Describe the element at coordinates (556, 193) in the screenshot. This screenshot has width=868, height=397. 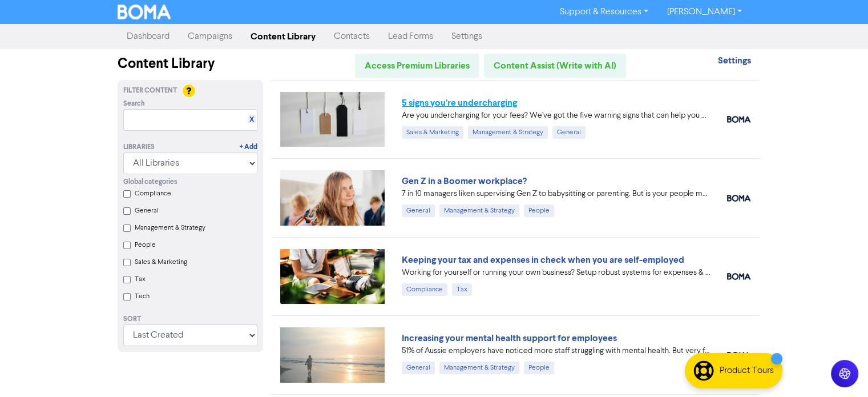
I see `div: 7 in 10 managers liken supervising Gen Z to babysitting or parenting. But is your people manageme...` at that location.